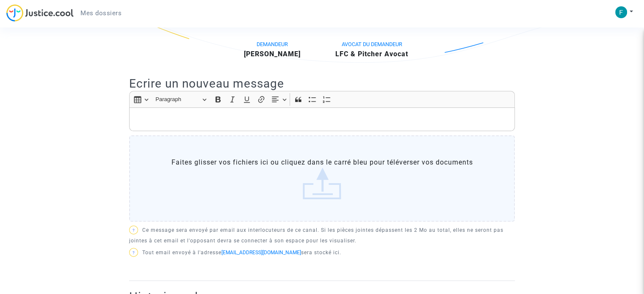 This screenshot has width=644, height=294. I want to click on b: LFC & Pitcher Avocat, so click(372, 54).